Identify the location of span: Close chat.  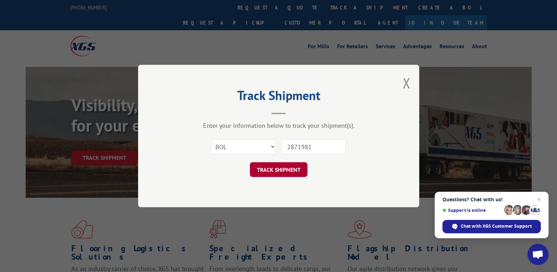
(540, 199).